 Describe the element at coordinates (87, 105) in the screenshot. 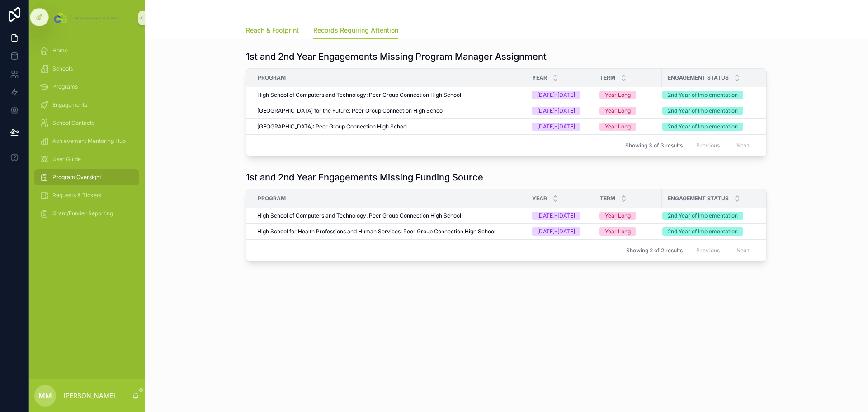

I see `a: Engagements` at that location.